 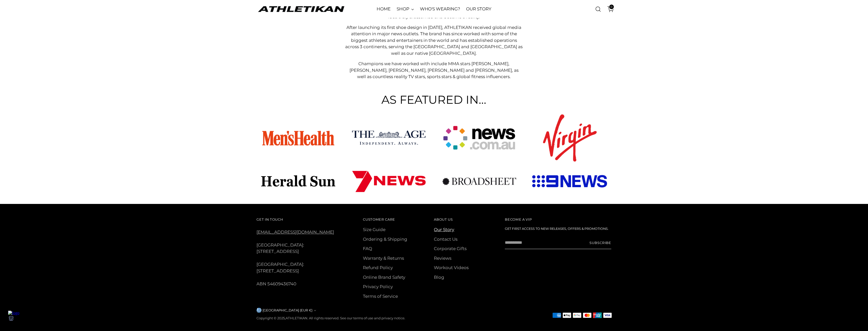 What do you see at coordinates (378, 268) in the screenshot?
I see `a: Refund Policy` at bounding box center [378, 268].